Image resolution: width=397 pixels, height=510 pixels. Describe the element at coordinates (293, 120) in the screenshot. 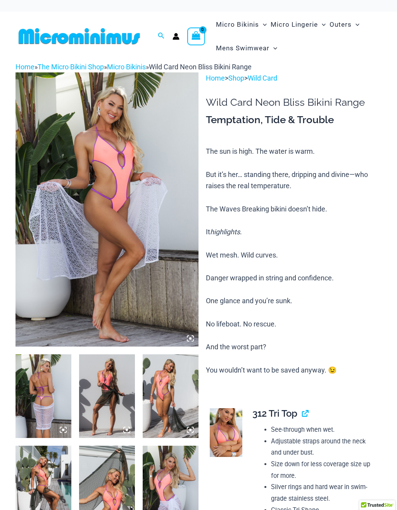

I see `h3: Temptation, Tide & Trouble` at that location.